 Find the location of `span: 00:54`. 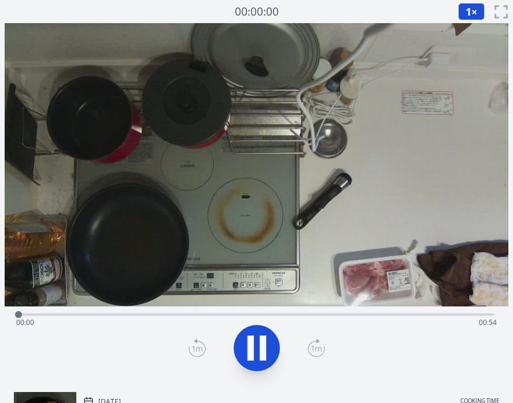

span: 00:54 is located at coordinates (488, 322).